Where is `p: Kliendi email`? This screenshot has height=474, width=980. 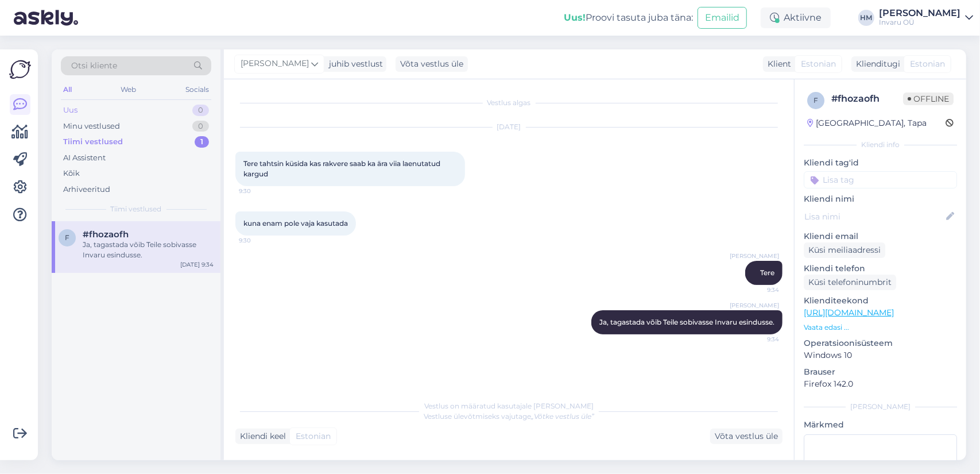 p: Kliendi email is located at coordinates (880, 236).